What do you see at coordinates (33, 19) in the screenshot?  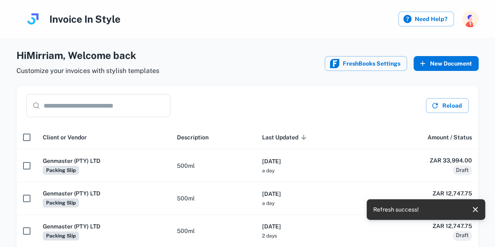 I see `img: logo.svg` at bounding box center [33, 19].